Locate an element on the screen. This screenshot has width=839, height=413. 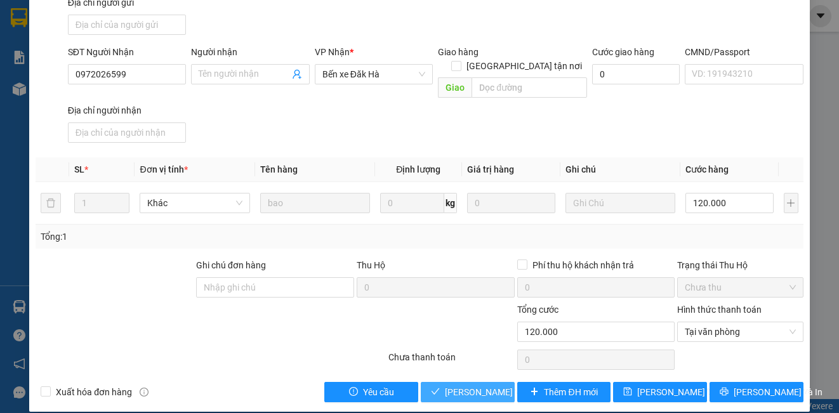
span: check is located at coordinates (436, 392).